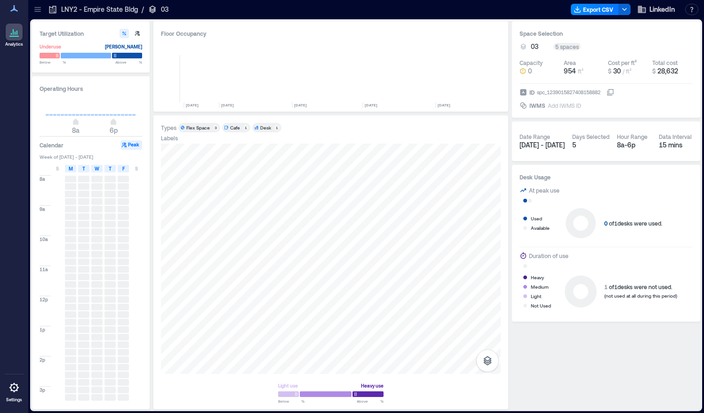 The width and height of the screenshot is (704, 413). I want to click on div: Hour Range, so click(632, 137).